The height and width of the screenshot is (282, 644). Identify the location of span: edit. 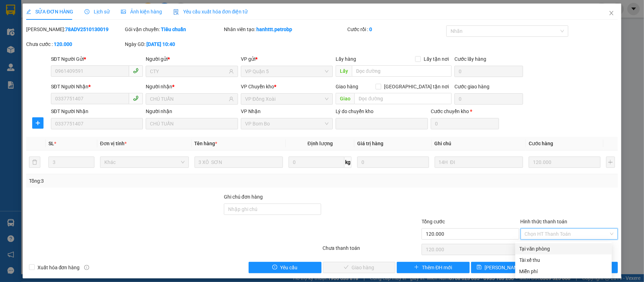
(28, 12).